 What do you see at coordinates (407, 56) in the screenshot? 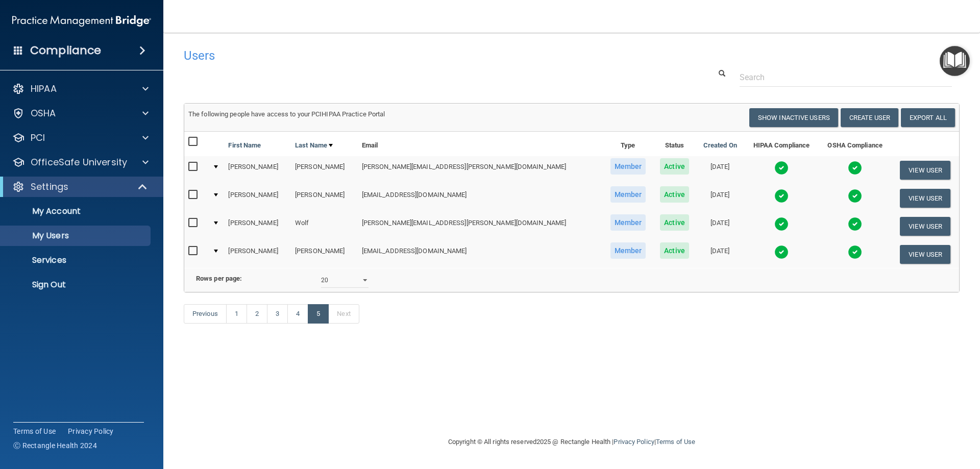
I see `h4: Users` at bounding box center [407, 56].